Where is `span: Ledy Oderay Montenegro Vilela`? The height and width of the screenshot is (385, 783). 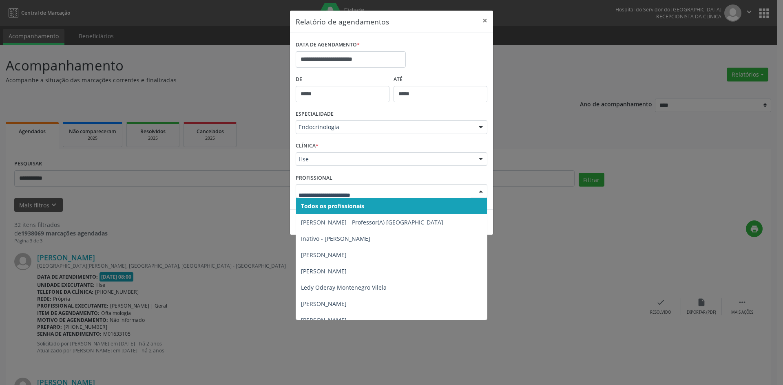 span: Ledy Oderay Montenegro Vilela is located at coordinates (344, 288).